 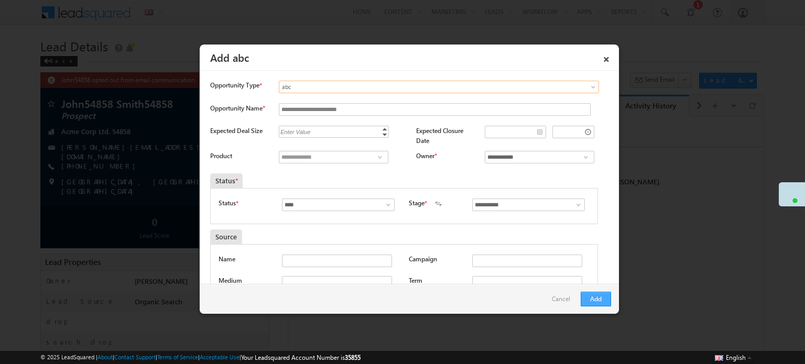 I want to click on span: Opportunity Type, so click(x=235, y=85).